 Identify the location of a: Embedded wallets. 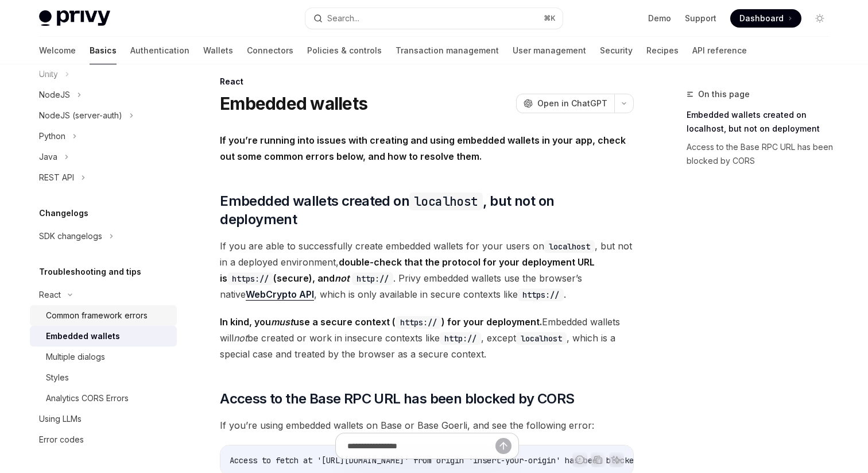
(104, 336).